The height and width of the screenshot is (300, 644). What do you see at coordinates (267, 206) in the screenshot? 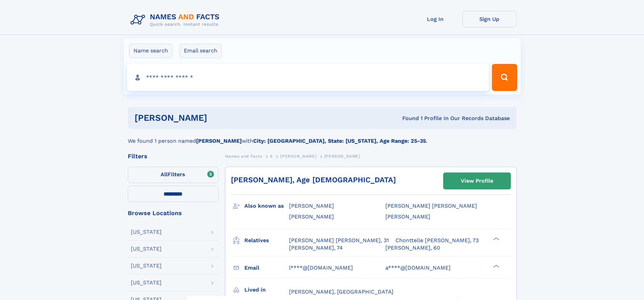
I see `h3: Also known as` at bounding box center [267, 206].